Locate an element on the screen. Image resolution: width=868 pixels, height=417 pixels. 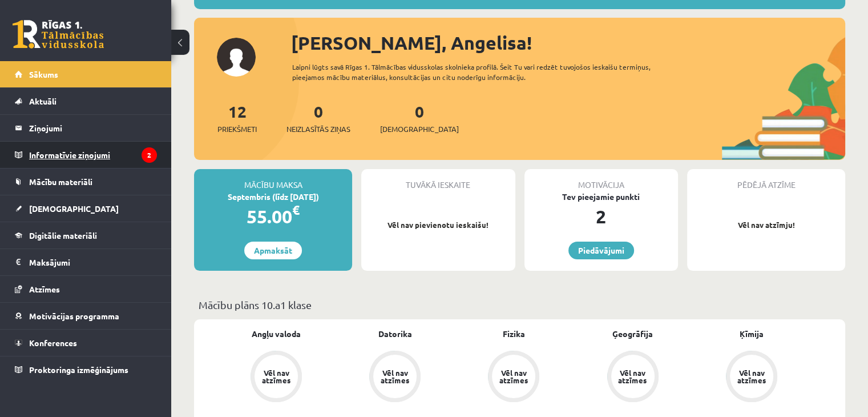
div: 55.00 is located at coordinates (273, 216).